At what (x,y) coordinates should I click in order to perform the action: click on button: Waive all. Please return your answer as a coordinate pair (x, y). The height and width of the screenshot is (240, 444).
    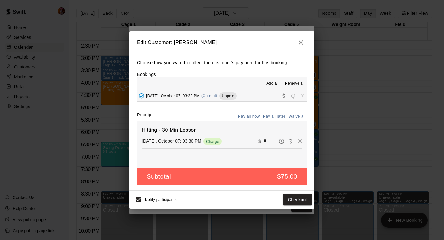
    Looking at the image, I should click on (297, 116).